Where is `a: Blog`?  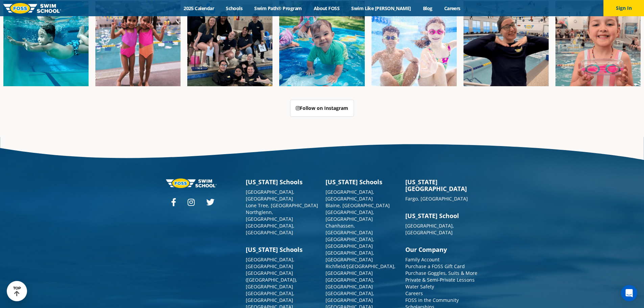
a: Blog is located at coordinates (427, 8).